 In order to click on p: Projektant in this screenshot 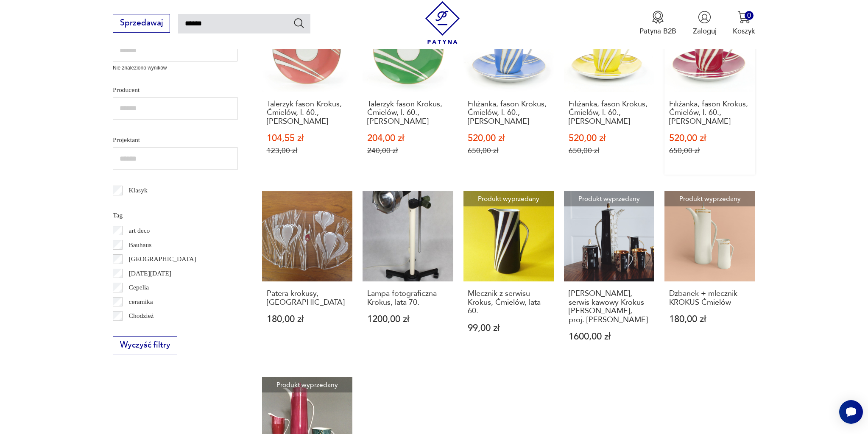, I will do `click(176, 140)`.